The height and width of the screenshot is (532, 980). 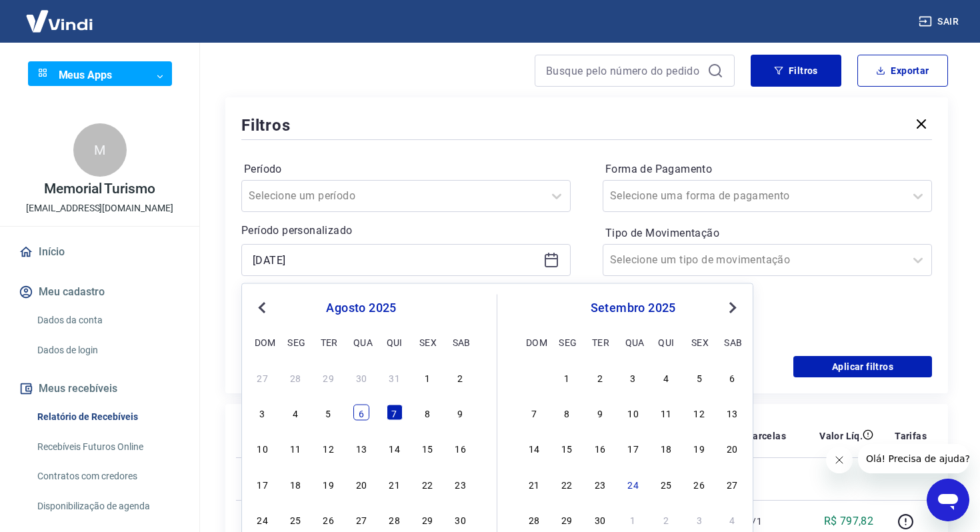 I want to click on div: Choose terça-feira, 16 de setembro de 2025, so click(x=600, y=448).